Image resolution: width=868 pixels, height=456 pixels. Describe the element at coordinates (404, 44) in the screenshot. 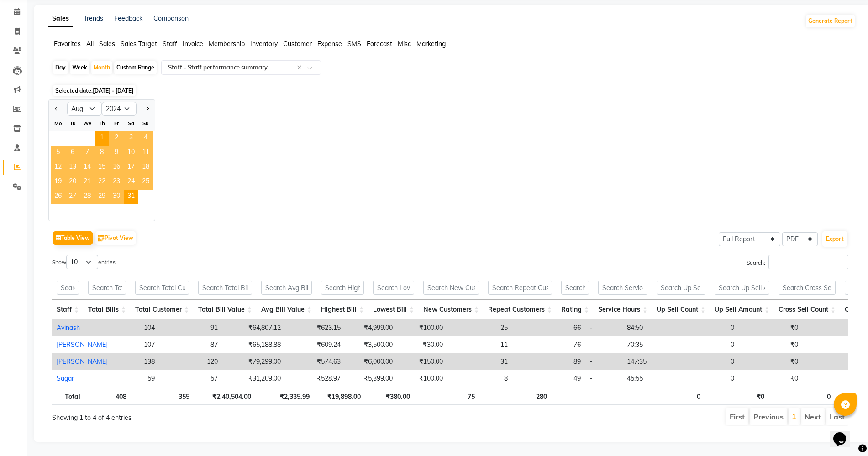

I see `span: Misc` at that location.